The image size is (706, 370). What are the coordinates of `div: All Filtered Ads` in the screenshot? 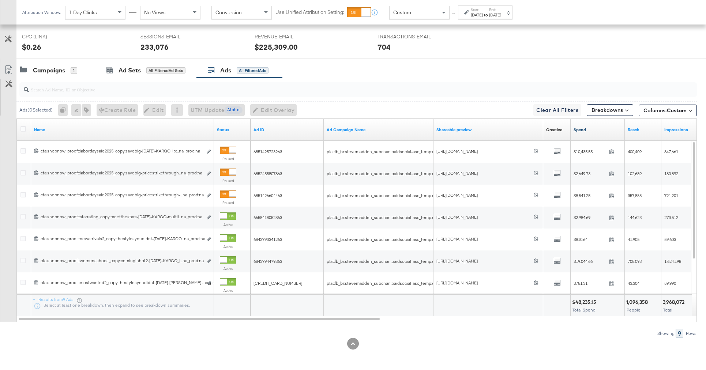 It's located at (252, 71).